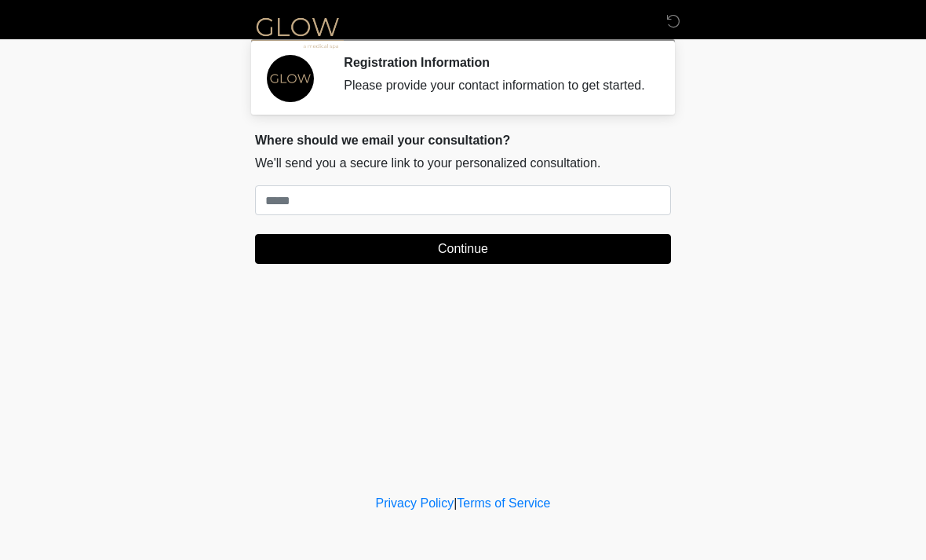  Describe the element at coordinates (495, 85) in the screenshot. I see `div: Please provide your contact information to get started.` at that location.